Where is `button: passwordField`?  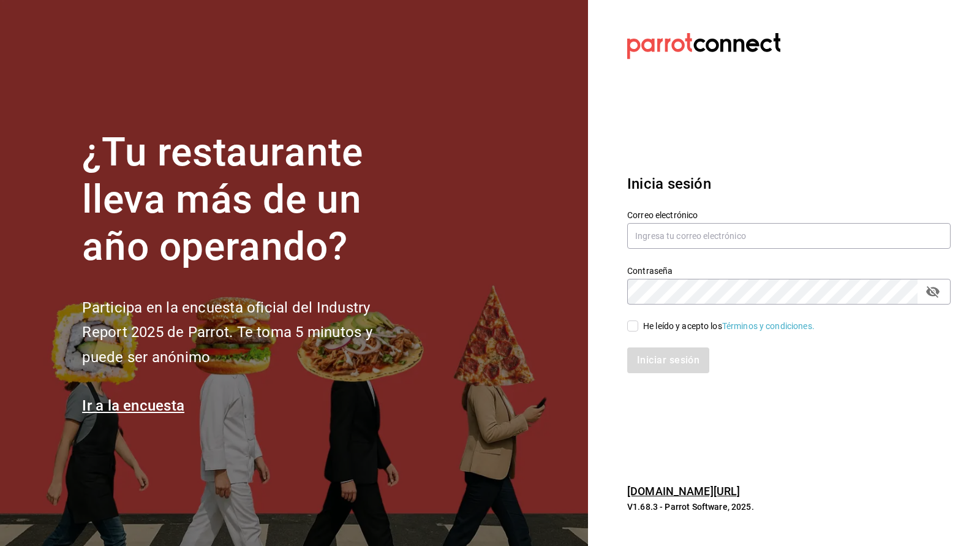 button: passwordField is located at coordinates (934, 292).